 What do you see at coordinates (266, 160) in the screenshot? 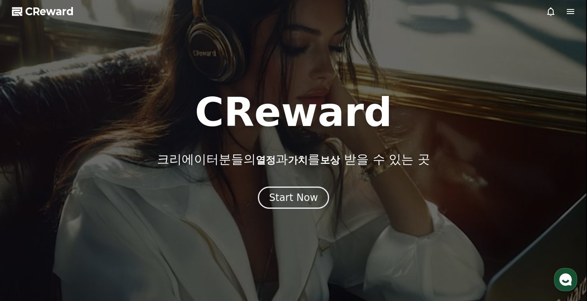
I see `span: 열정` at bounding box center [266, 160].